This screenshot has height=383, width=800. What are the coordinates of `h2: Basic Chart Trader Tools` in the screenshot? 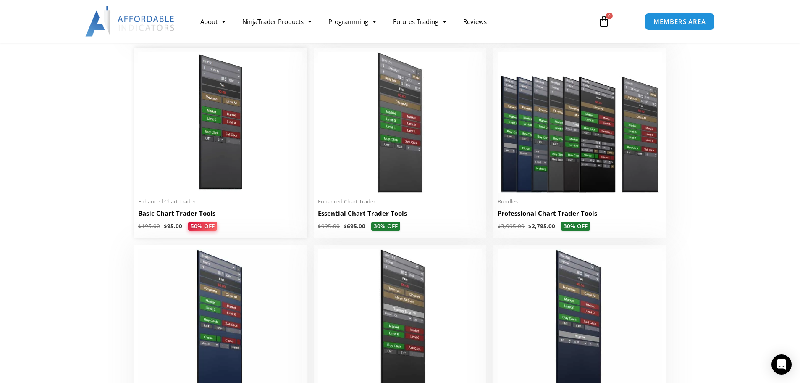 It's located at (220, 213).